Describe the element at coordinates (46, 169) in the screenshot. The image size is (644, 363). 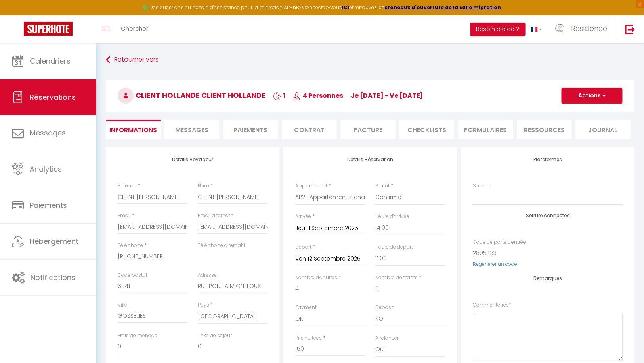
I see `span: Analytics` at that location.